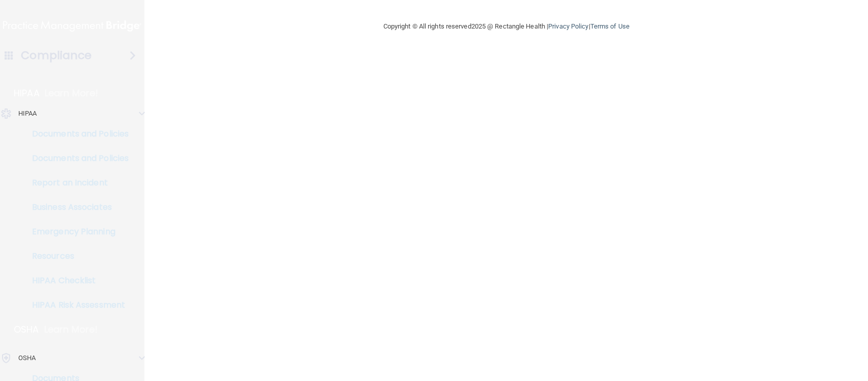  Describe the element at coordinates (56, 56) in the screenshot. I see `h4: Compliance` at that location.